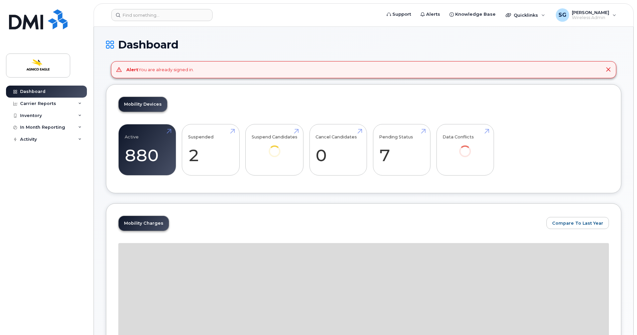 The height and width of the screenshot is (335, 637). Describe the element at coordinates (465, 147) in the screenshot. I see `a: Data Conflicts` at that location.